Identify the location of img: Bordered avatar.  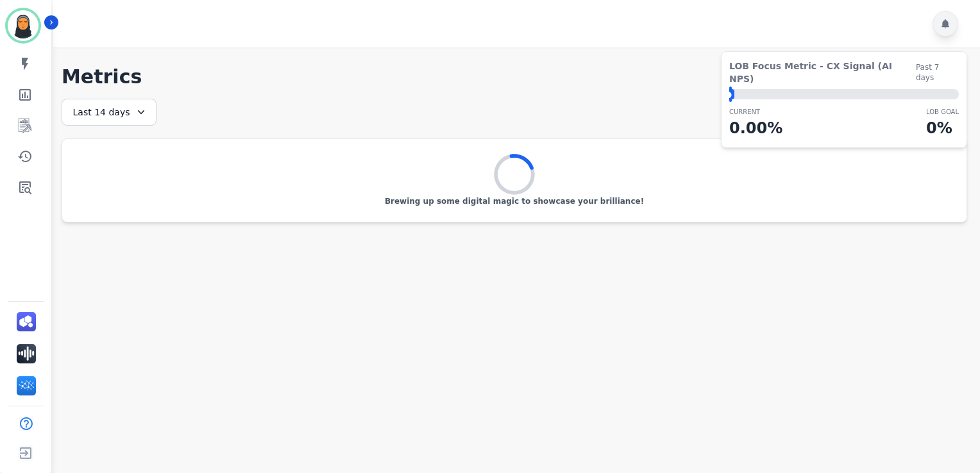
(23, 26).